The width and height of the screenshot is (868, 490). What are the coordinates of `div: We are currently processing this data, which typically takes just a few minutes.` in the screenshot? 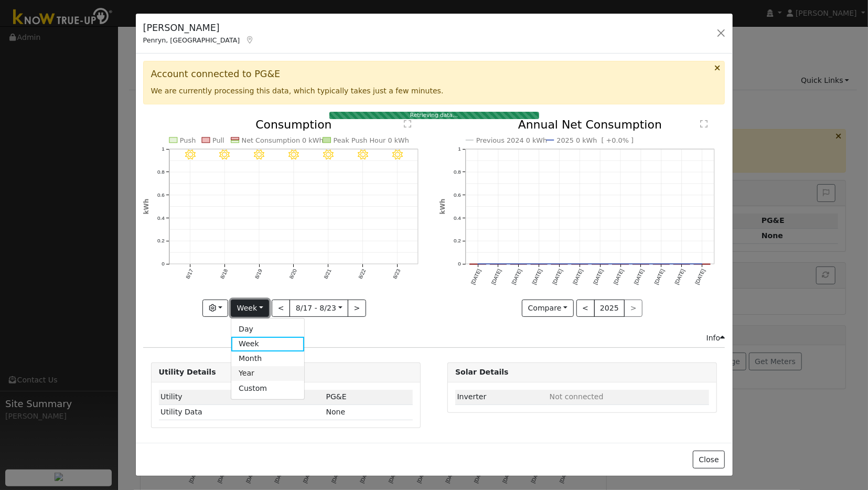 It's located at (434, 83).